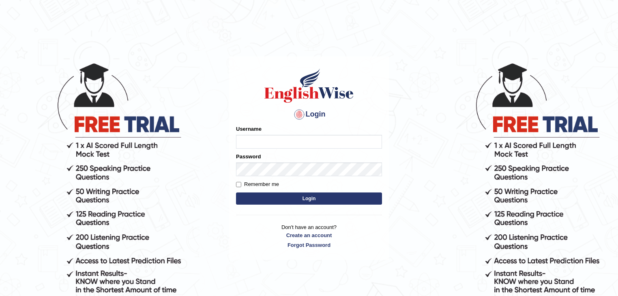 Image resolution: width=618 pixels, height=296 pixels. Describe the element at coordinates (309, 86) in the screenshot. I see `img: Logo of English Wise sign in for intelligent practice with AI` at that location.